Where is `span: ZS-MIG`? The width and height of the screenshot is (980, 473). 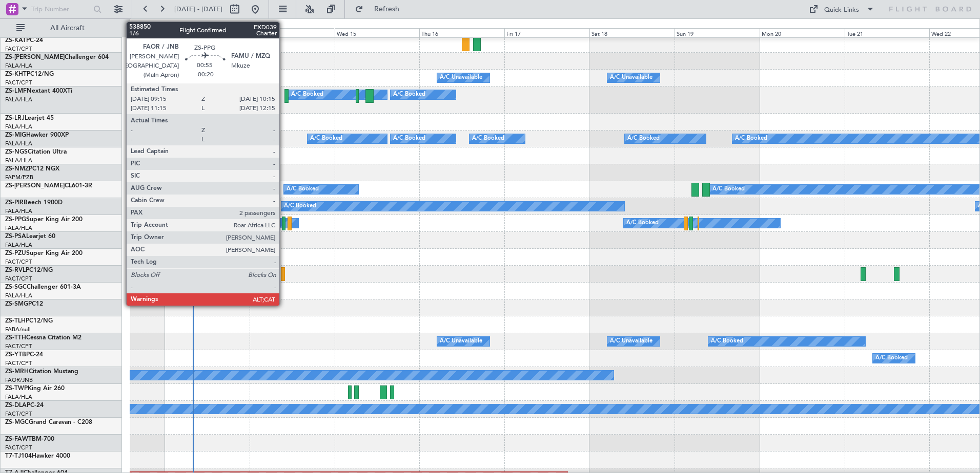 span: ZS-MIG is located at coordinates (16, 135).